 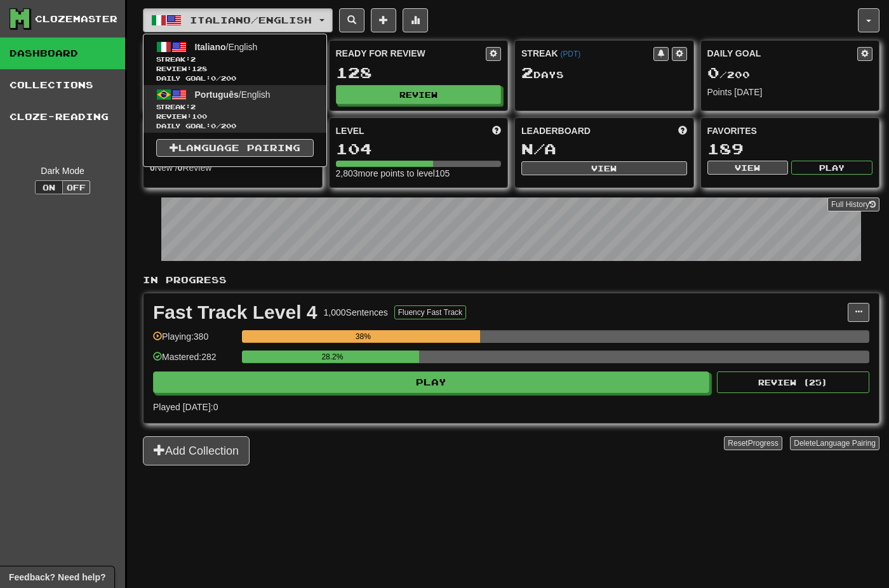 I want to click on div: Fast Track Level 4, so click(x=235, y=312).